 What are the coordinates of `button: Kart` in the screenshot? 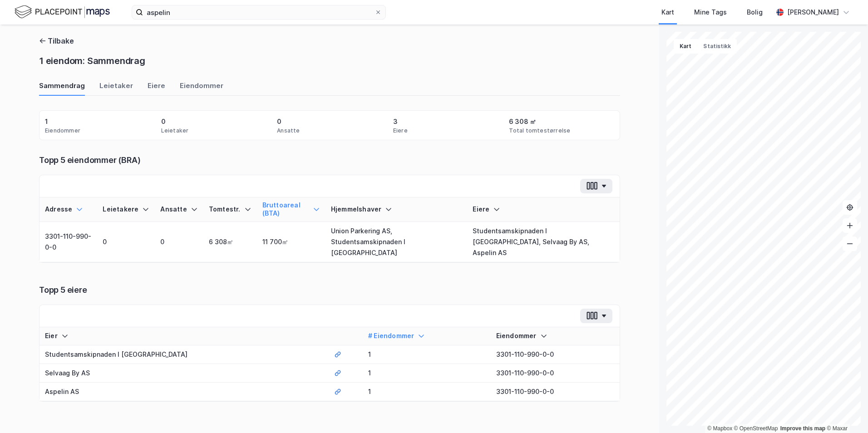 It's located at (686, 46).